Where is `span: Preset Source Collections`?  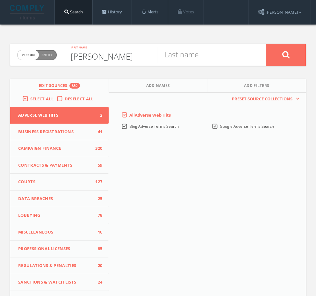
span: Preset Source Collections is located at coordinates (262, 99).